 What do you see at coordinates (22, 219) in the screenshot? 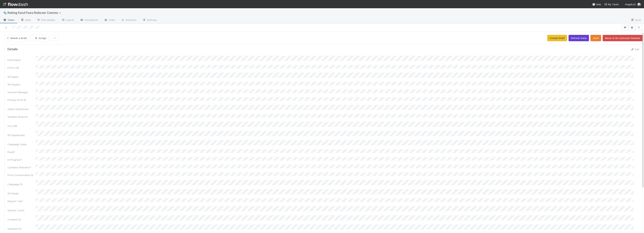
I see `div: Created On` at bounding box center [22, 219].